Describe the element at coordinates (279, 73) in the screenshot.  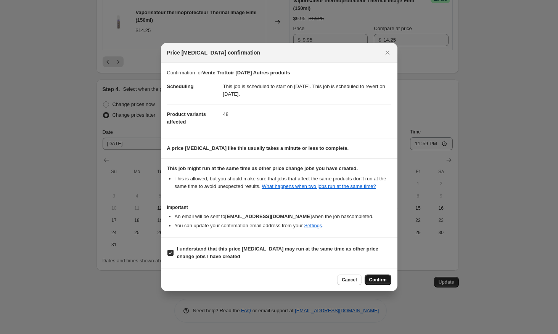
I see `p: Confirmation for` at that location.